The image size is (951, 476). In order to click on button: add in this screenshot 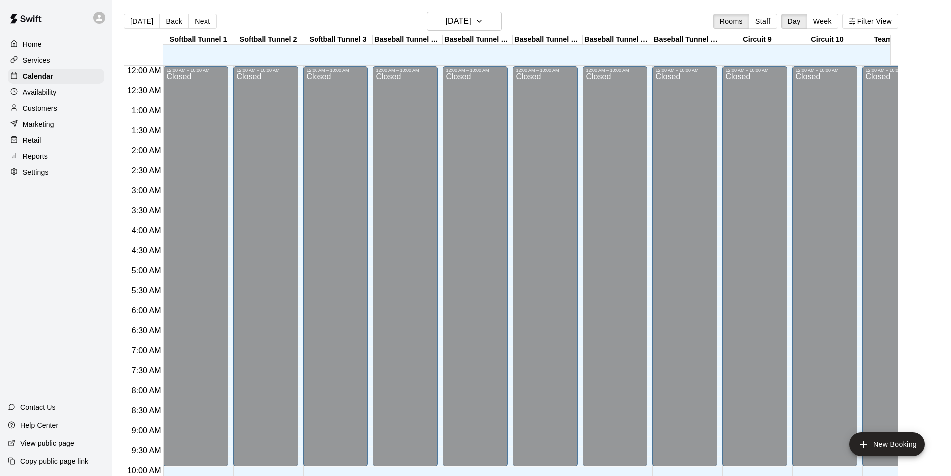, I will do `click(886, 444)`.